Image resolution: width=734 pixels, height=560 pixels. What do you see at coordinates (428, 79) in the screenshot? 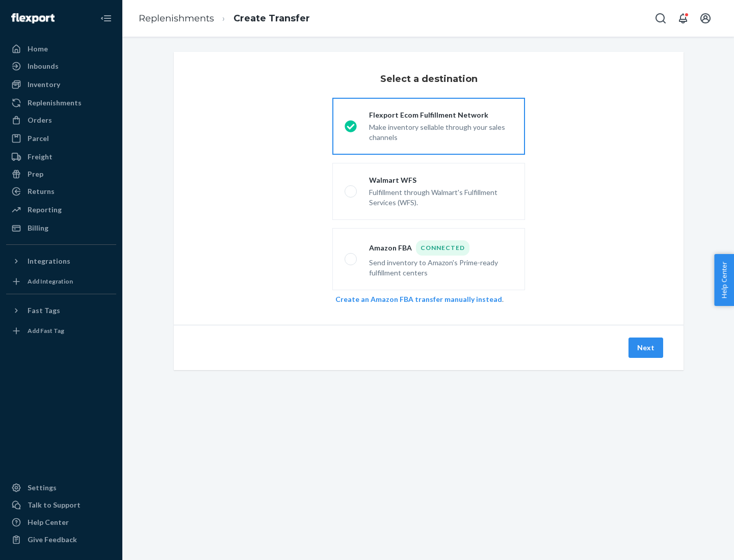
I see `h3: Select a destination` at bounding box center [428, 79].